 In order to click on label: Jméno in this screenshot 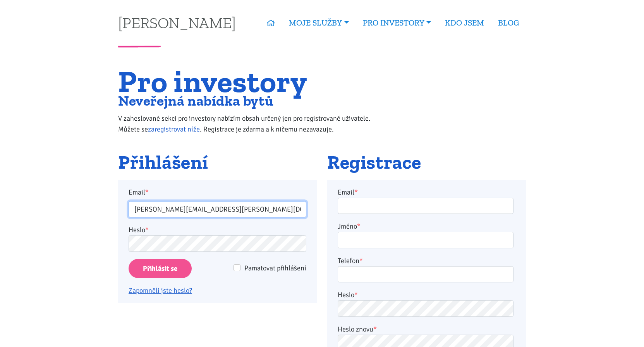, I will do `click(349, 226)`.